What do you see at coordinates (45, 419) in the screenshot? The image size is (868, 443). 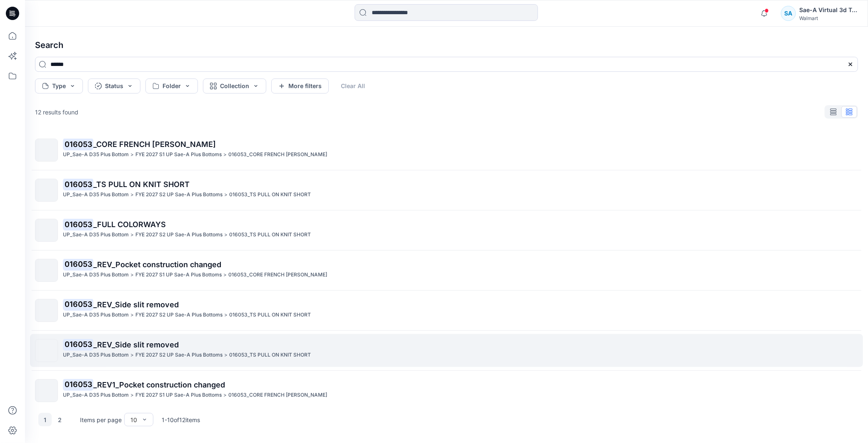 I see `button: 1` at bounding box center [45, 419].